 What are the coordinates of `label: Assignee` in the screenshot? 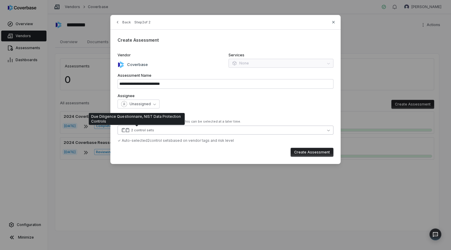 It's located at (226, 96).